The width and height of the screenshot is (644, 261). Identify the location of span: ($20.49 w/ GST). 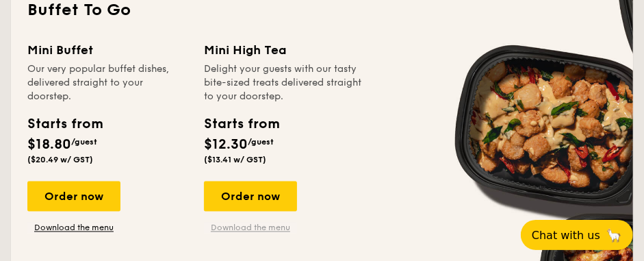
(60, 160).